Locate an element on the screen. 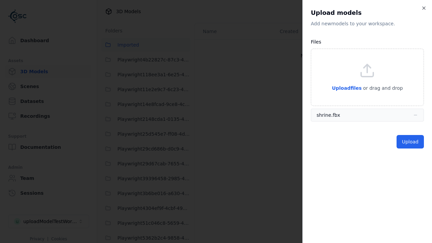  div: shrine.fbx is located at coordinates (329, 115).